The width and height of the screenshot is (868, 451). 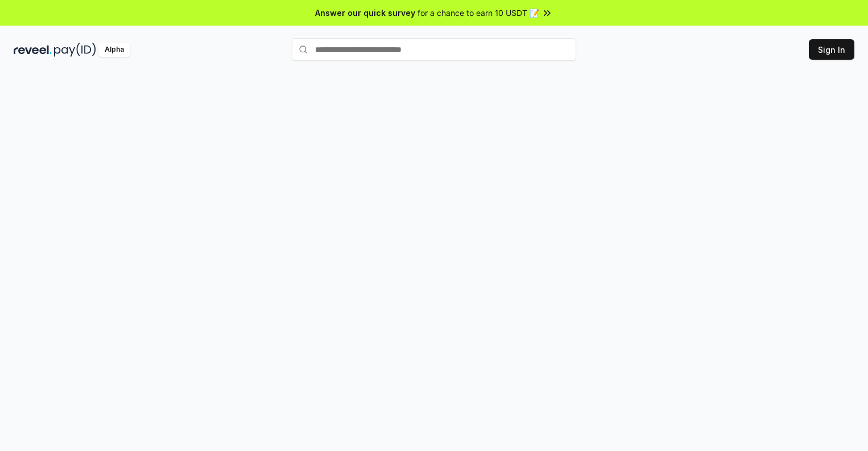 What do you see at coordinates (75, 49) in the screenshot?
I see `img: pay_id` at bounding box center [75, 49].